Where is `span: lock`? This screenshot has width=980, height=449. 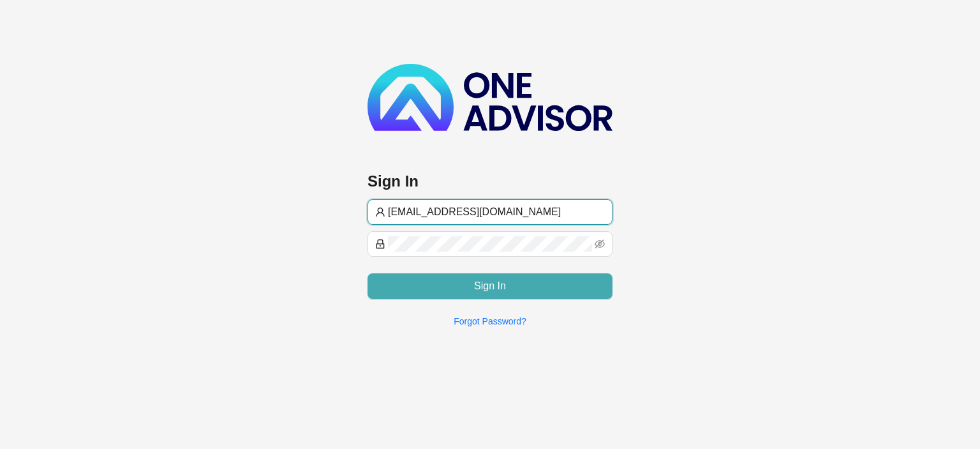
span: lock is located at coordinates (381, 244).